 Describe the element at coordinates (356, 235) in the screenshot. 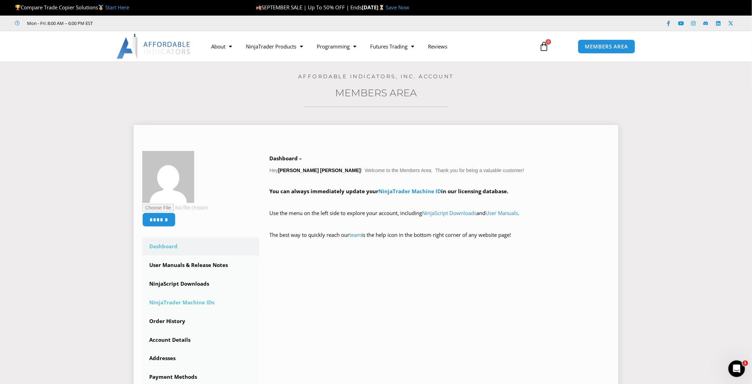

I see `a: team` at that location.